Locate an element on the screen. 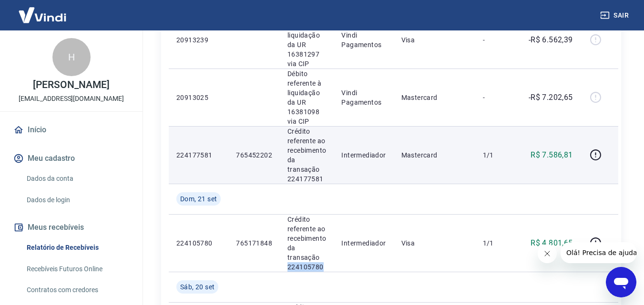  p: R$ 7.586,81 is located at coordinates (552, 155).